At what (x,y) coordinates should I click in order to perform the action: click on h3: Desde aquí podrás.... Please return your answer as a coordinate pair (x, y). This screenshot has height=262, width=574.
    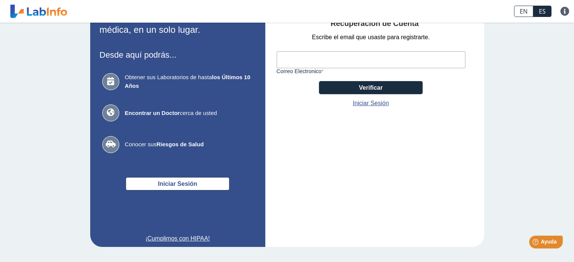
    Looking at the image, I should click on (178, 55).